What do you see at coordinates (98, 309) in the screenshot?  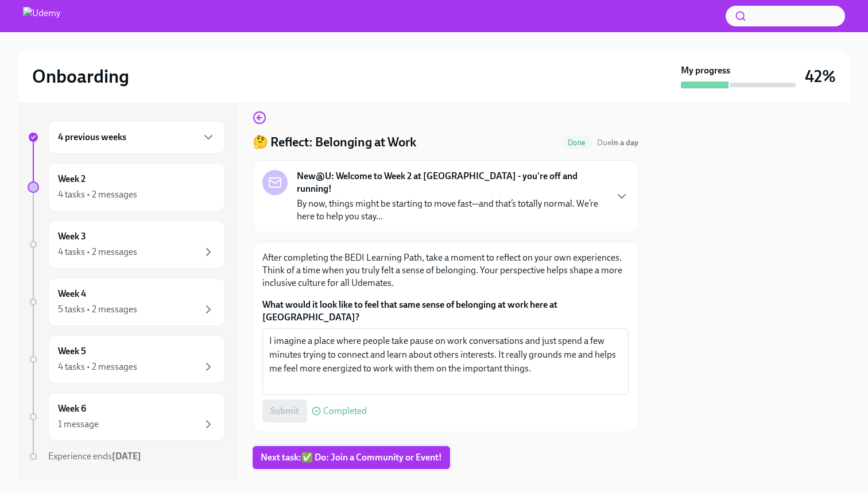 I see `div: 5 tasks • 2 messages` at bounding box center [98, 309].